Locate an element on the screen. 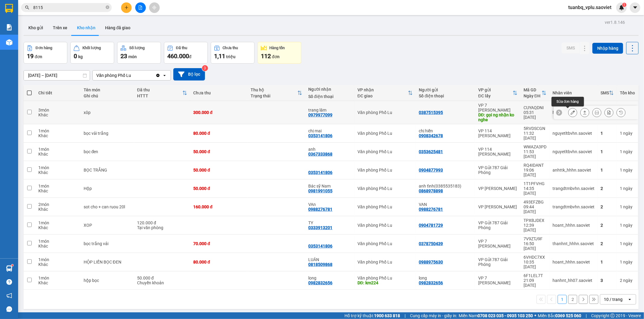 Image resolution: width=644 pixels, height=319 pixels. div: Số điện thoại is located at coordinates (445, 96).